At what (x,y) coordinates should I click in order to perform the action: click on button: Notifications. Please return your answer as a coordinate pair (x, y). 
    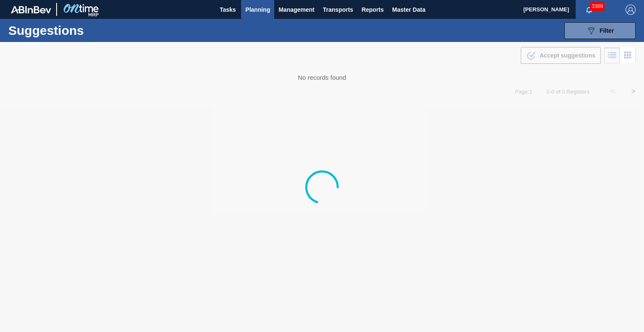
    Looking at the image, I should click on (589, 10).